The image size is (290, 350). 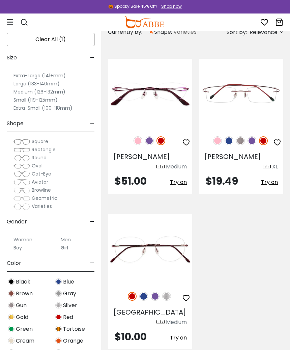 I want to click on img: abbeglasses.com, so click(x=145, y=22).